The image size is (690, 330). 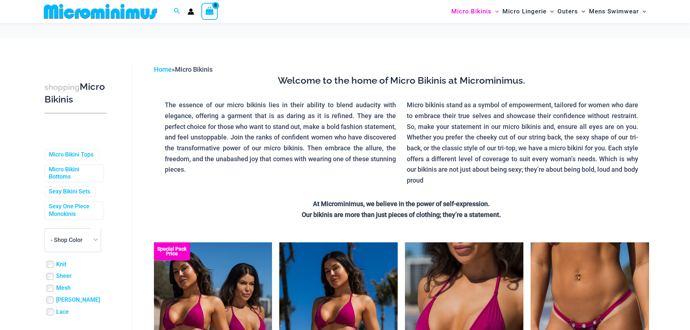 What do you see at coordinates (571, 11) in the screenshot?
I see `a: OutersMenu ToggleMenu Toggle` at bounding box center [571, 11].